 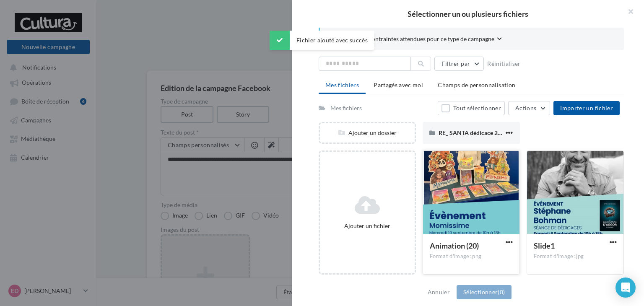 What do you see at coordinates (468, 14) in the screenshot?
I see `h2: Sélectionner un ou plusieurs fichiers` at bounding box center [468, 14].